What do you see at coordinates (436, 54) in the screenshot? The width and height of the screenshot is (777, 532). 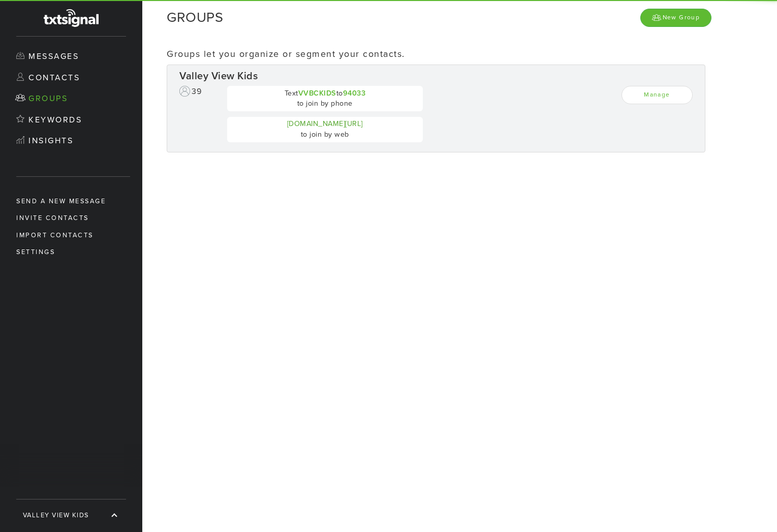 I see `h4: Groups let you organize or segment your contacts.` at bounding box center [436, 54].